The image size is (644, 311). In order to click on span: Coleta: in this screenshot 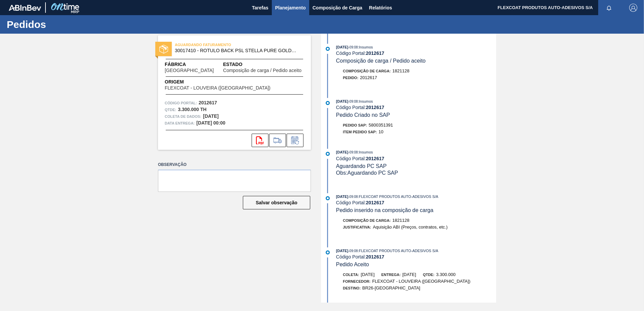, I will do `click(351, 275)`.